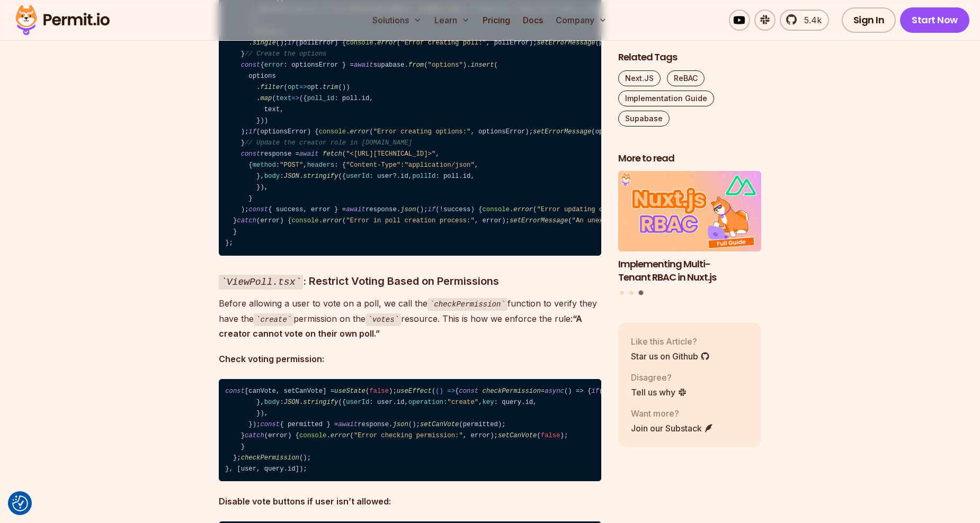 This screenshot has height=523, width=980. What do you see at coordinates (266, 98) in the screenshot?
I see `span: map` at bounding box center [266, 98].